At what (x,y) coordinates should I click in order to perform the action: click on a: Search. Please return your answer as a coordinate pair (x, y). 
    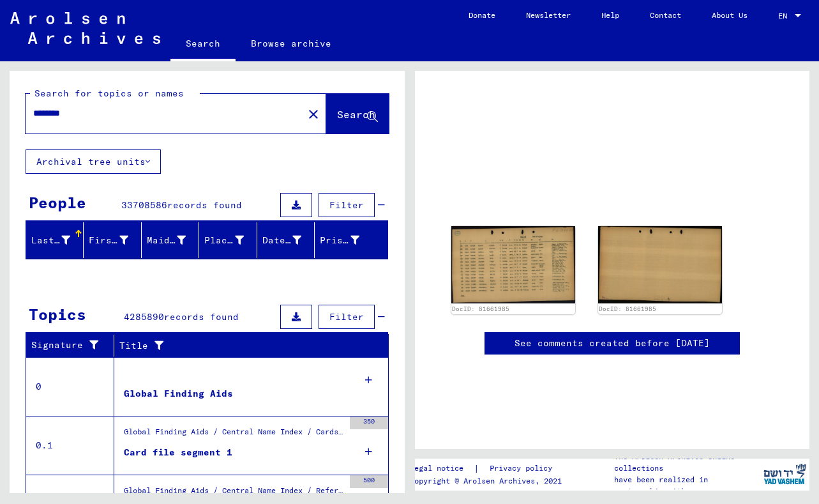
    Looking at the image, I should click on (203, 45).